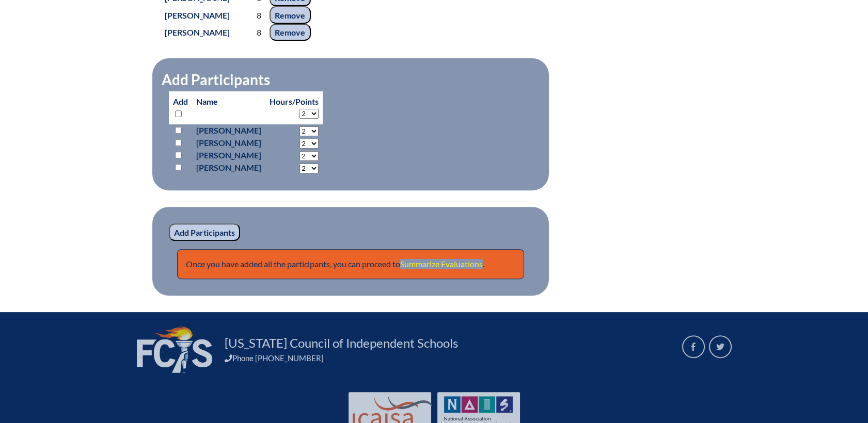  Describe the element at coordinates (294, 102) in the screenshot. I see `p: Hours/Points` at that location.